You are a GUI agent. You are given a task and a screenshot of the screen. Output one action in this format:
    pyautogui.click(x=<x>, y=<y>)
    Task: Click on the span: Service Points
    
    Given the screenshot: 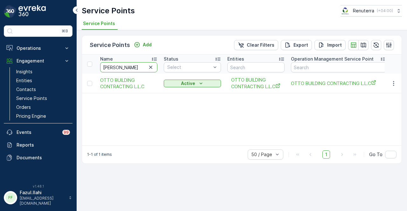 What is the action you would take?
    pyautogui.click(x=99, y=24)
    